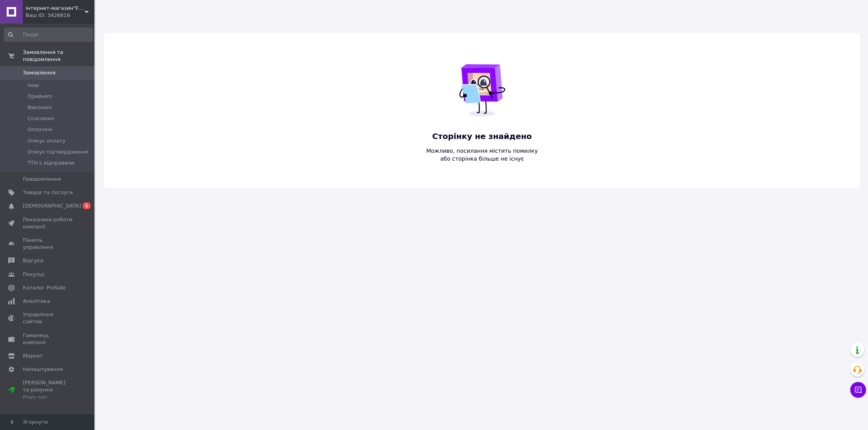 Image resolution: width=868 pixels, height=430 pixels. Describe the element at coordinates (44, 288) in the screenshot. I see `span: Каталог ProSale` at that location.